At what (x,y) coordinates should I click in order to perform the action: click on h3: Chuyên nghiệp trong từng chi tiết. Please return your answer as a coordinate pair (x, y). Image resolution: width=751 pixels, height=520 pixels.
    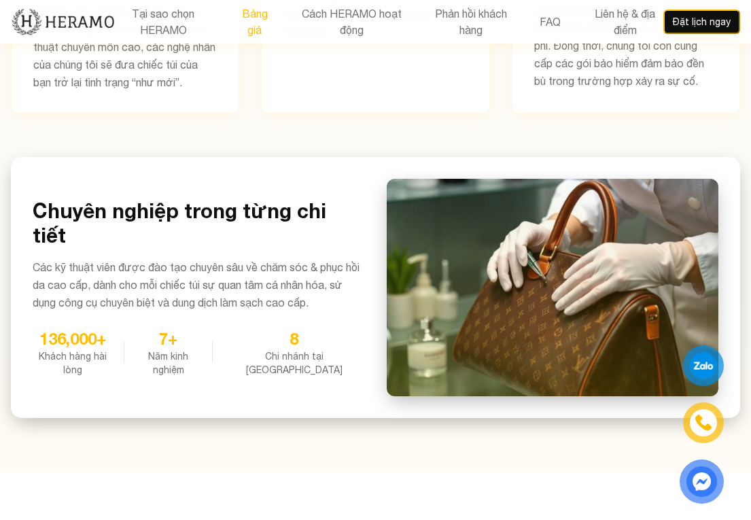
    Looking at the image, I should click on (198, 223).